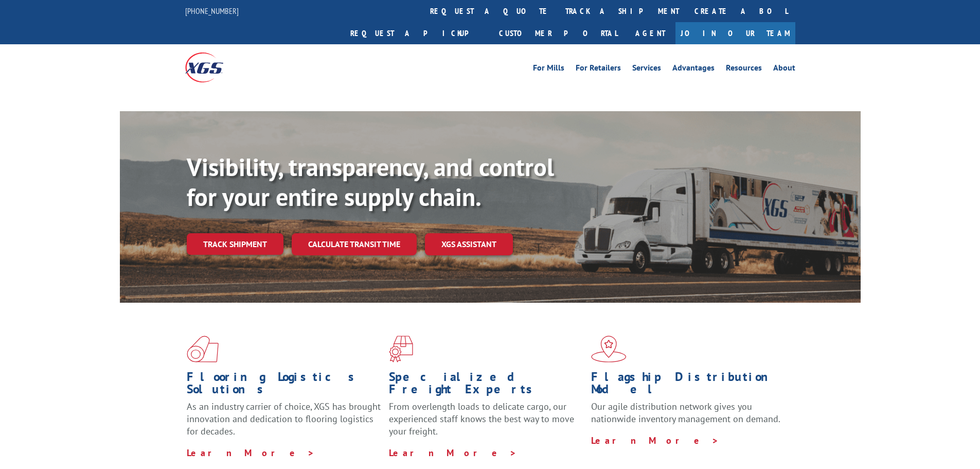 This screenshot has width=980, height=469. What do you see at coordinates (283, 419) in the screenshot?
I see `span: As an industry carrier of choice, XGS has brought innovation and dedication to flooring logistics...` at bounding box center [283, 419].